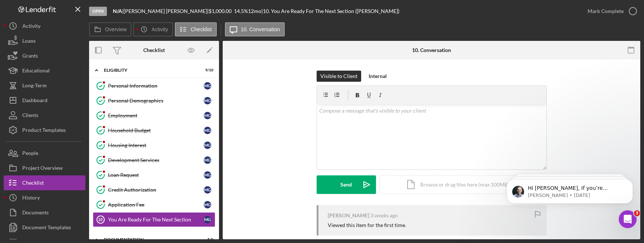  What do you see at coordinates (98, 11) in the screenshot?
I see `div: Open` at bounding box center [98, 11].